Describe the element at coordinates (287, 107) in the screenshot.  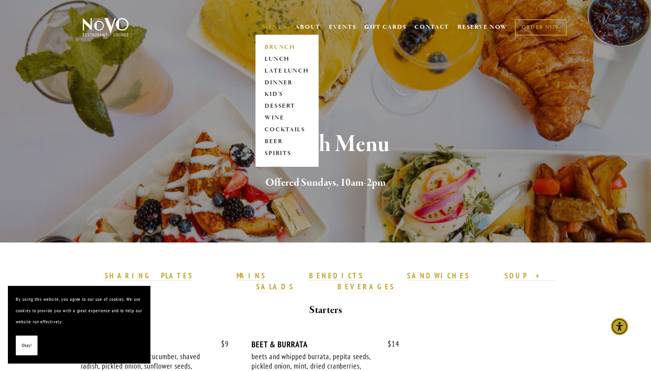
I see `a: DESSERT` at that location.